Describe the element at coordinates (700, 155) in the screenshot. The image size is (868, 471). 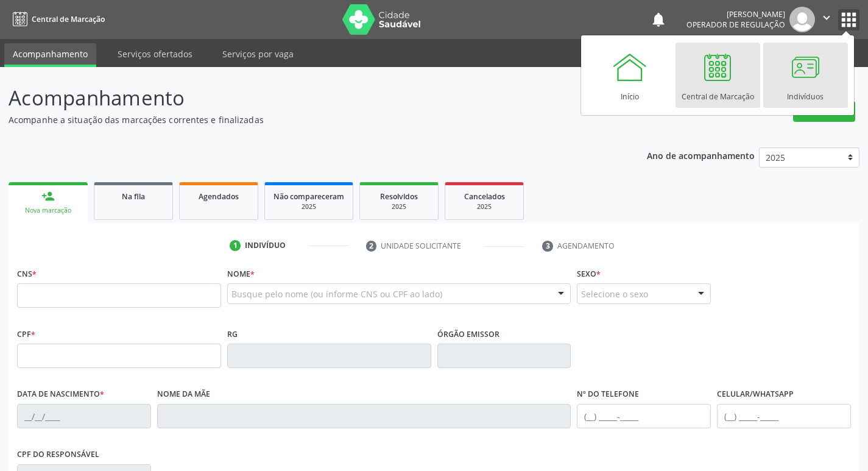
I see `p: Ano de acompanhamento` at that location.